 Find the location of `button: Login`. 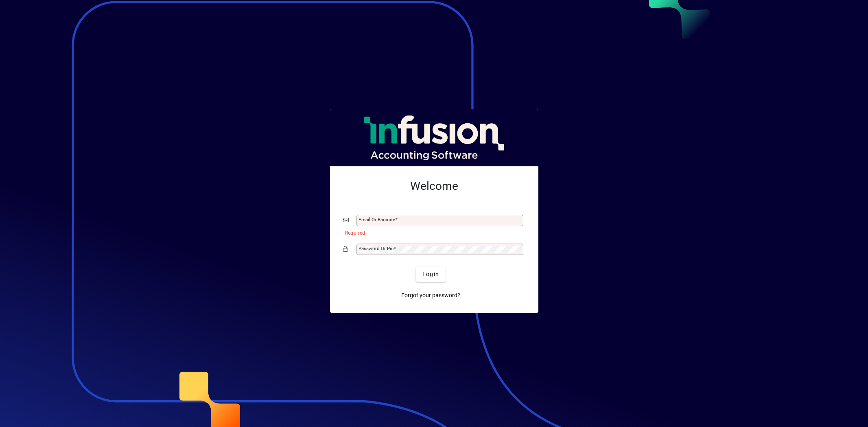

button: Login is located at coordinates (431, 275).